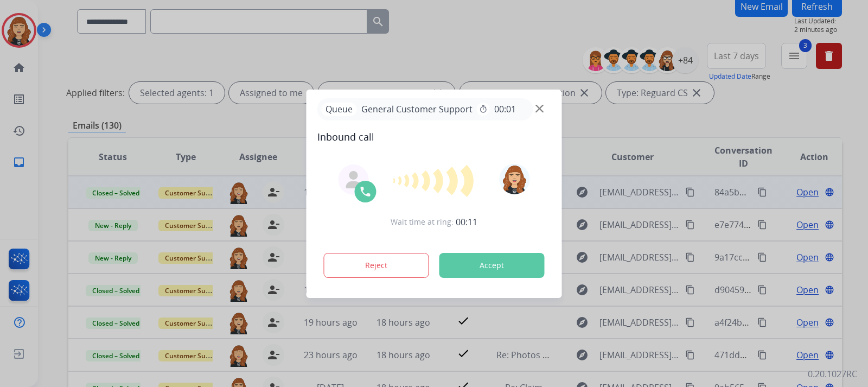  What do you see at coordinates (339, 109) in the screenshot?
I see `p: Queue` at bounding box center [339, 109].